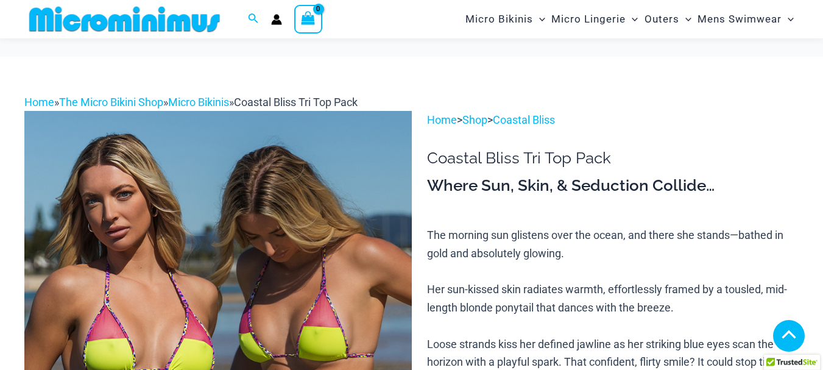 This screenshot has width=823, height=370. I want to click on a: Micro LingerieMenu ToggleMenu Toggle, so click(594, 19).